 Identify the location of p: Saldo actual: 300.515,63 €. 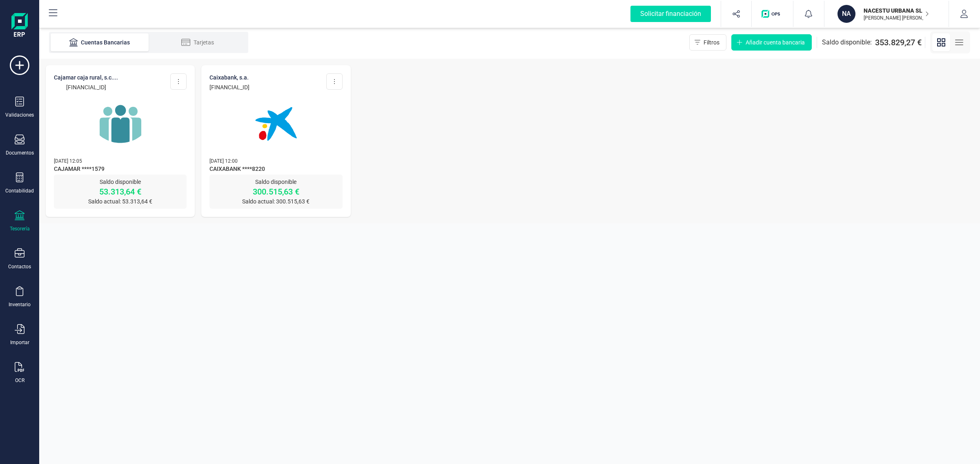
(276, 201).